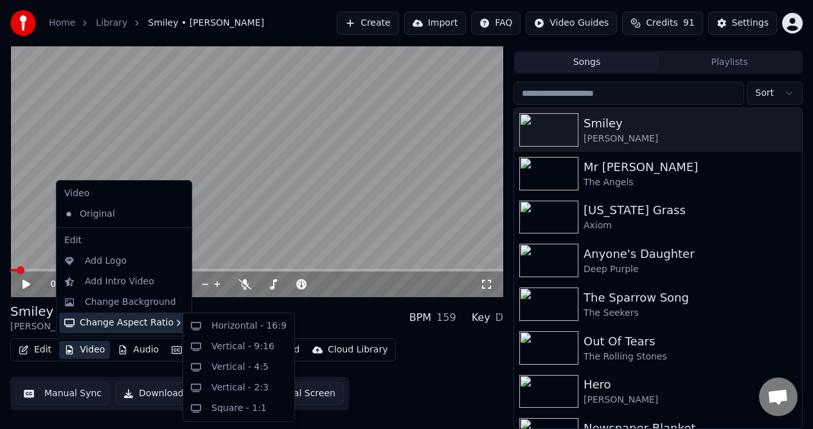 This screenshot has width=813, height=429. What do you see at coordinates (495, 23) in the screenshot?
I see `button: FAQ` at bounding box center [495, 23].